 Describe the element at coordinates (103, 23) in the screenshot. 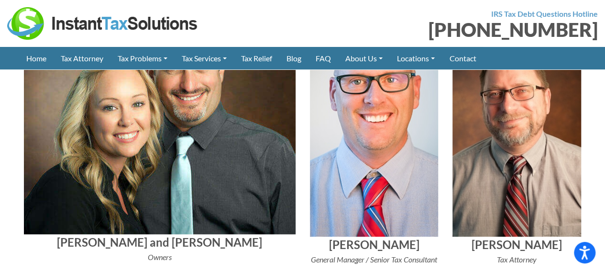

I see `img: Instant Tax Solutions Logo` at that location.